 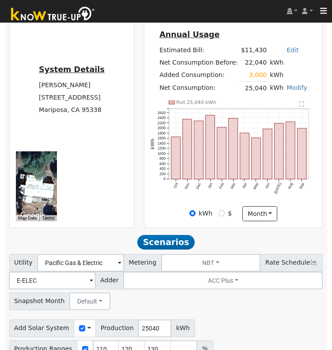 I want to click on input: Select a Utility, so click(x=80, y=263).